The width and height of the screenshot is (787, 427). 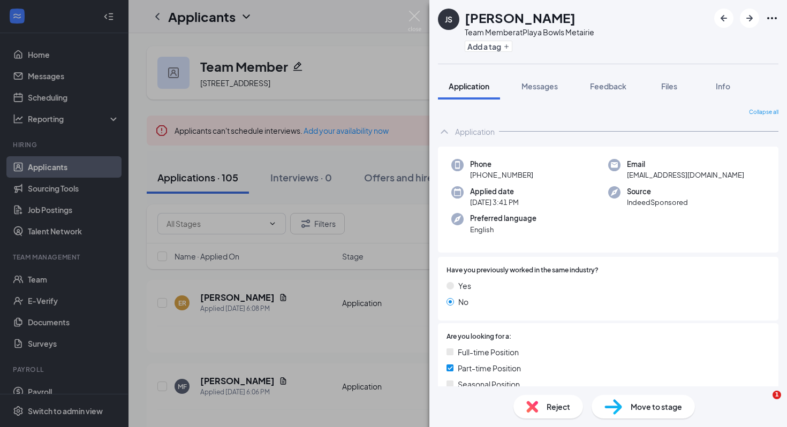 I want to click on span: Phone, so click(x=502, y=164).